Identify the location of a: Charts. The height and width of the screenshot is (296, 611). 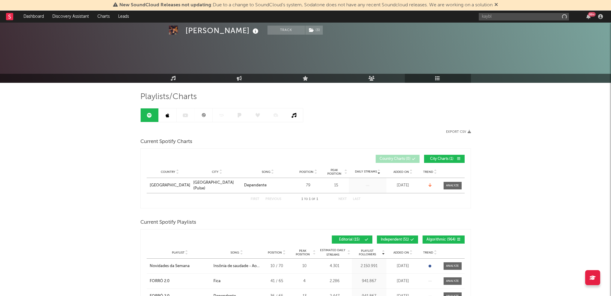
(103, 17).